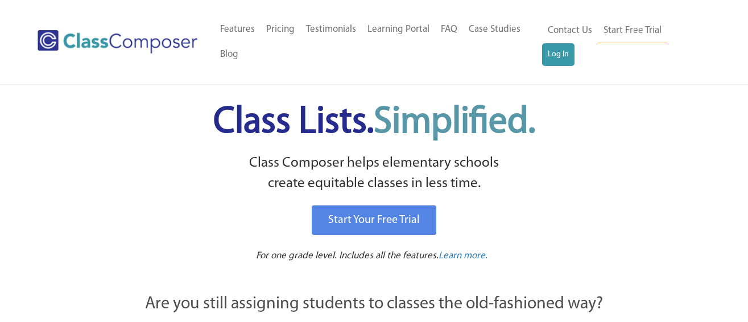  Describe the element at coordinates (463, 256) in the screenshot. I see `a: Learn more.` at that location.